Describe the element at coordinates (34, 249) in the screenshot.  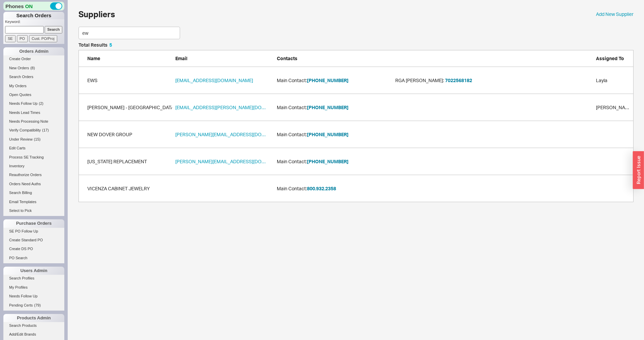
I see `a: Create DS PO` at that location.